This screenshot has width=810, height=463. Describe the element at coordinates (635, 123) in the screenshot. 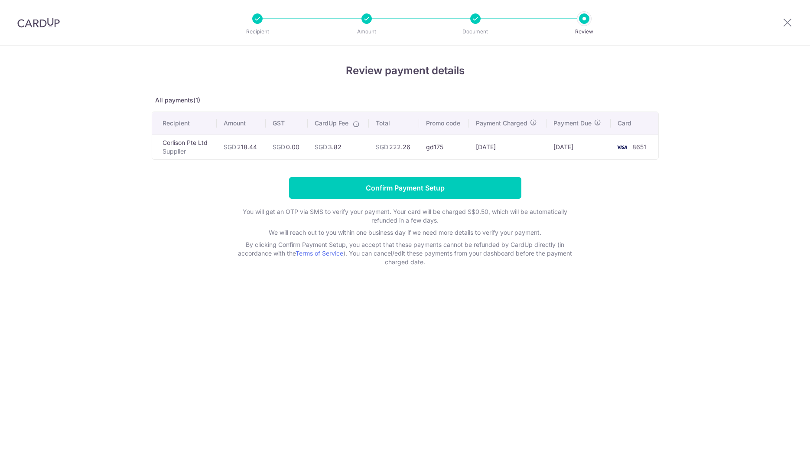

I see `th: Card` at that location.